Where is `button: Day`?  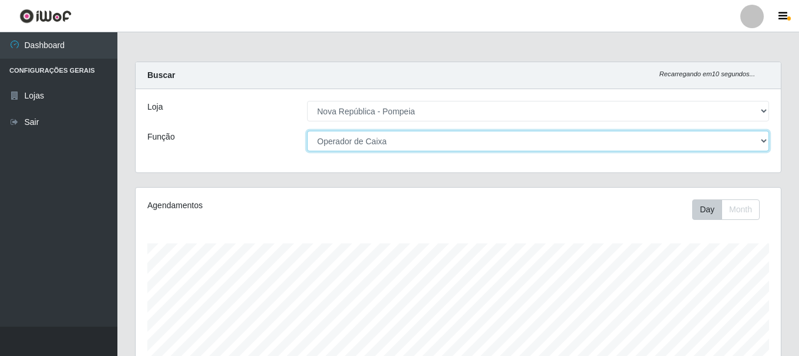 button: Day is located at coordinates (707, 210).